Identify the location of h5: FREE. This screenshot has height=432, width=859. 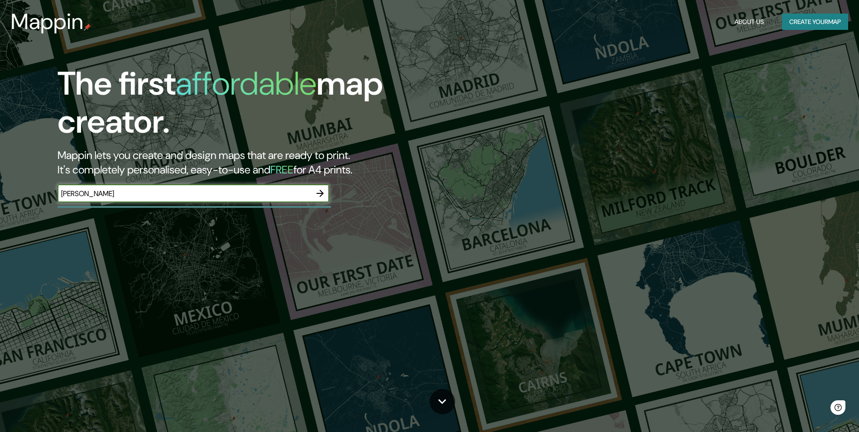
(282, 169).